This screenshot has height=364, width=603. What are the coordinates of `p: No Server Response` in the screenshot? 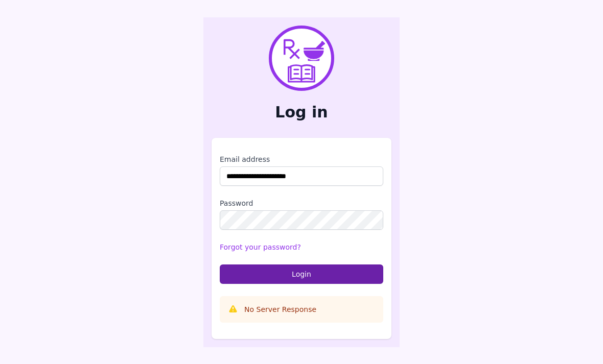 It's located at (280, 310).